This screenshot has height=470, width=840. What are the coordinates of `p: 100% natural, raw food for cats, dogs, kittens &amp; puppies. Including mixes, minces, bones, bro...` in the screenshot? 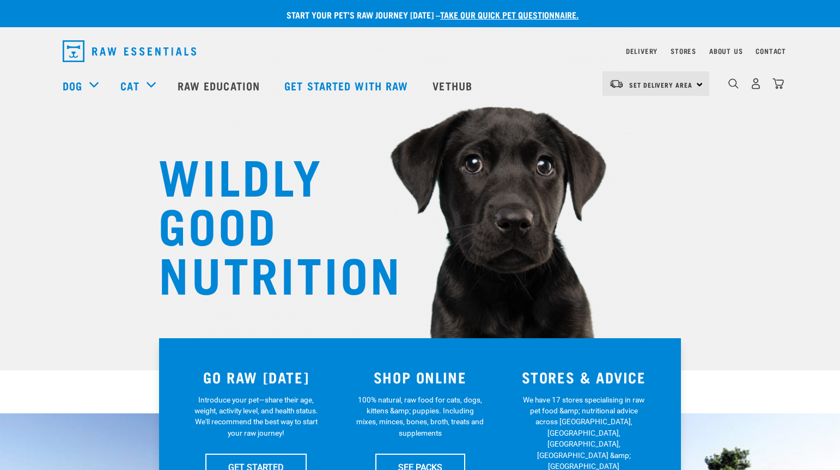 It's located at (420, 417).